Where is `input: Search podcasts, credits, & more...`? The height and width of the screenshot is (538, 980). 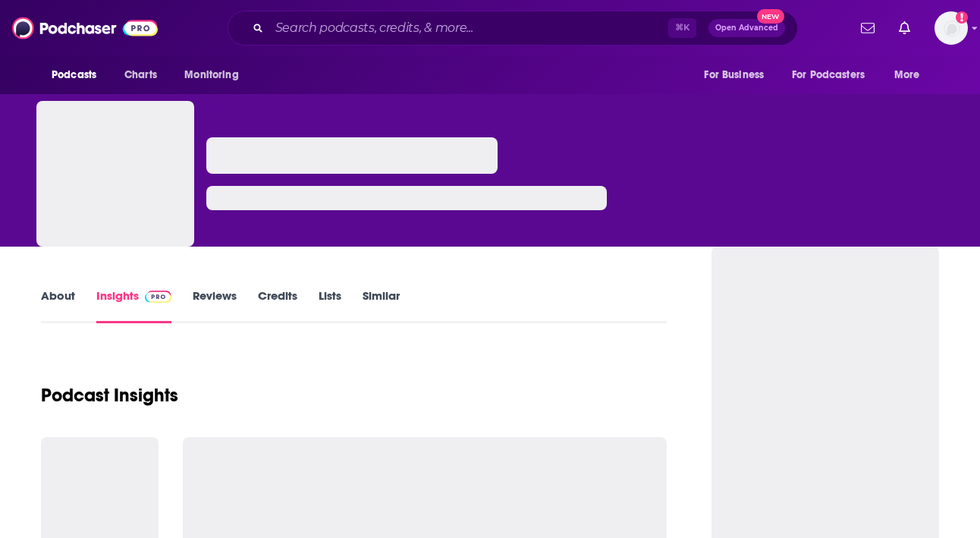
input: Search podcasts, credits, & more... is located at coordinates (468, 28).